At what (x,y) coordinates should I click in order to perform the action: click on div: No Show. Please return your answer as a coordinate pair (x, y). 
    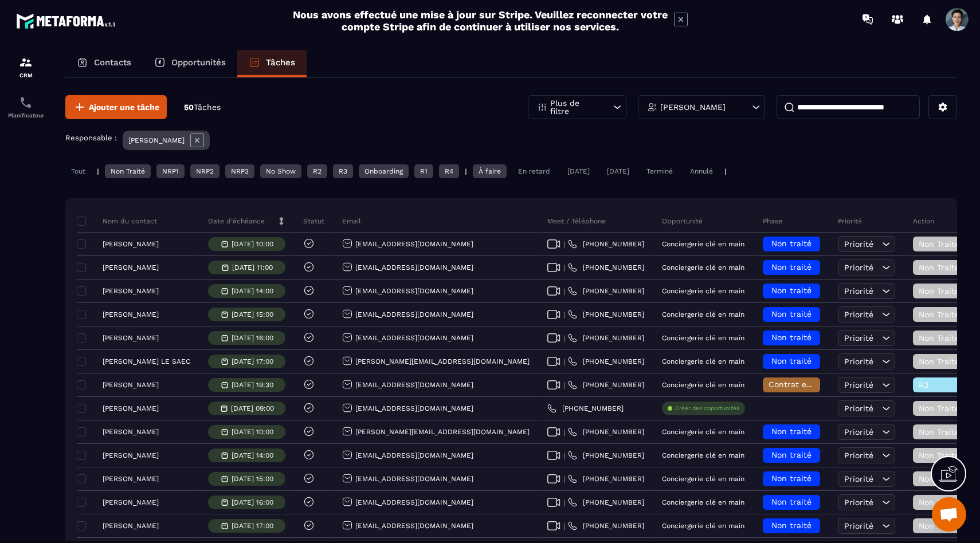
    Looking at the image, I should click on (281, 171).